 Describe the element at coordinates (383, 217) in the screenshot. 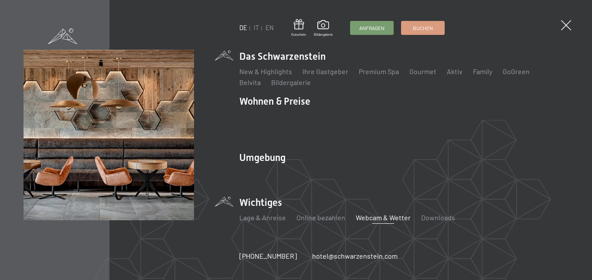

I see `a: Webcam & Wetter` at that location.